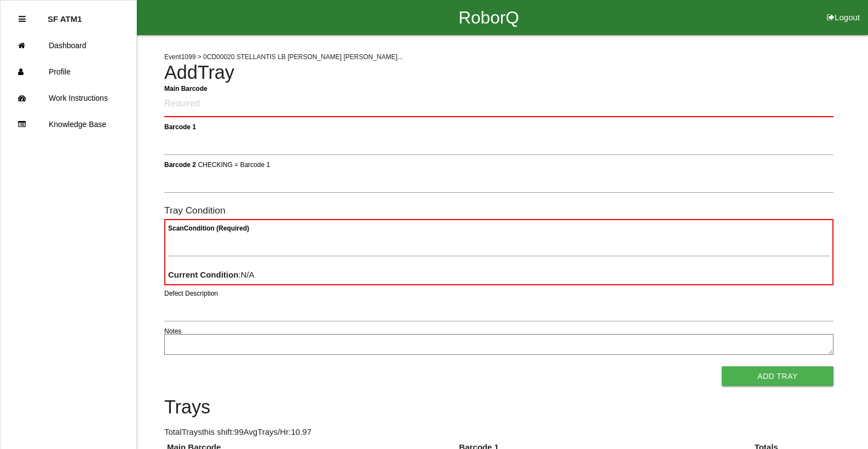  What do you see at coordinates (203, 274) in the screenshot?
I see `b: Current Condition` at bounding box center [203, 274].